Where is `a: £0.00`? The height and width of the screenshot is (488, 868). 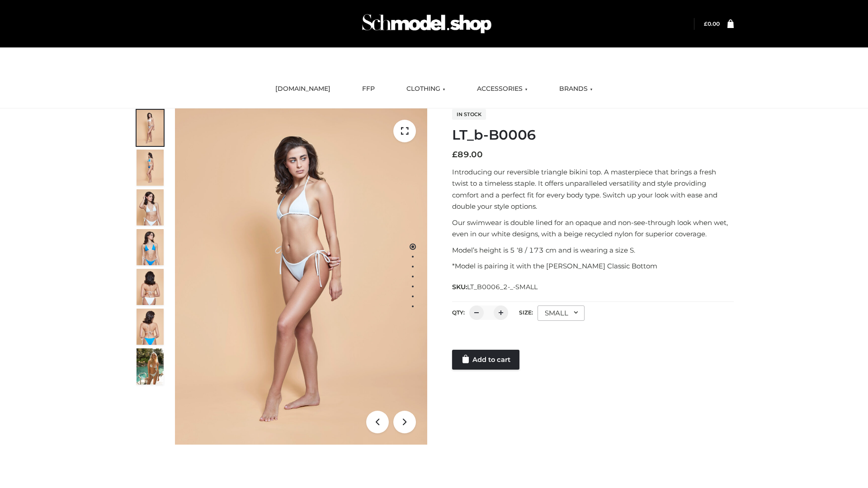 a: £0.00 is located at coordinates (712, 24).